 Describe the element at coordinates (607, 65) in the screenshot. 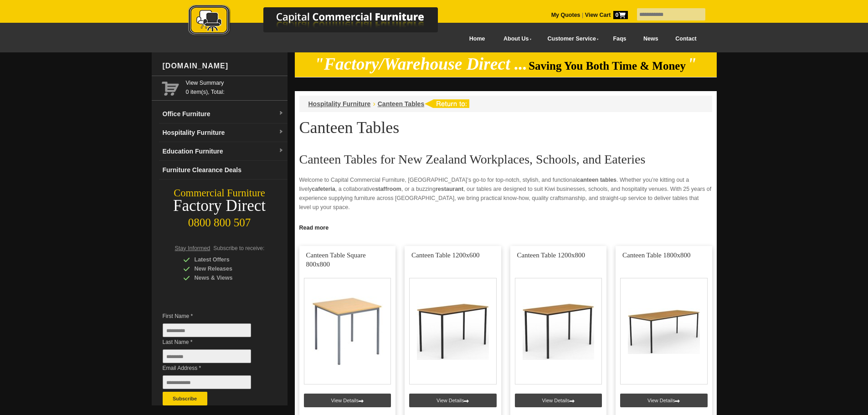

I see `span: Saving You Both Time & Money` at that location.